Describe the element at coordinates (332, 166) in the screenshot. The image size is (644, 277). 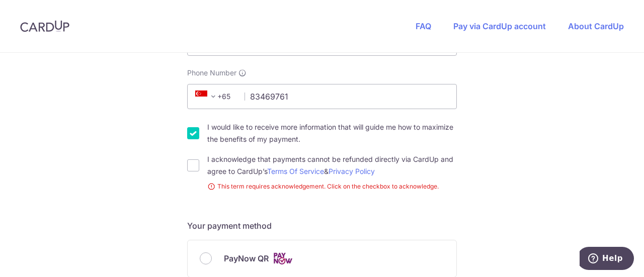
I see `label: I acknowledge that payments cannot be refunded directly via CardUp and agree to CardUp’s &` at that location.